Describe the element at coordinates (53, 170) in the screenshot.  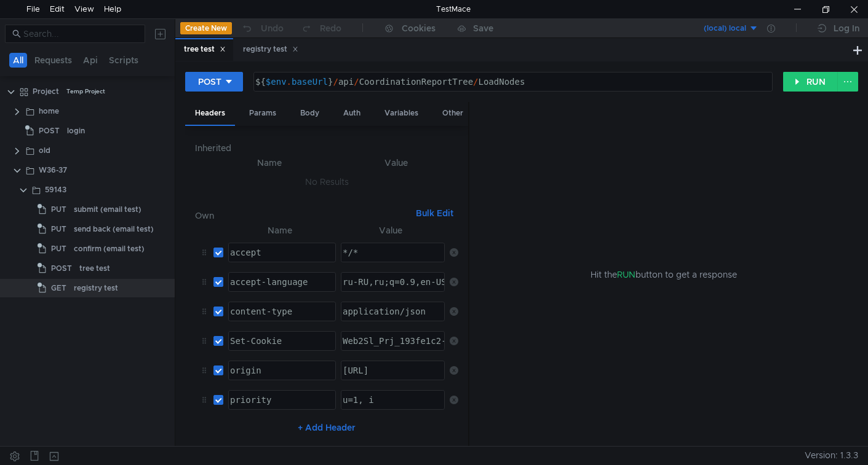
I see `div: W36-37` at that location.